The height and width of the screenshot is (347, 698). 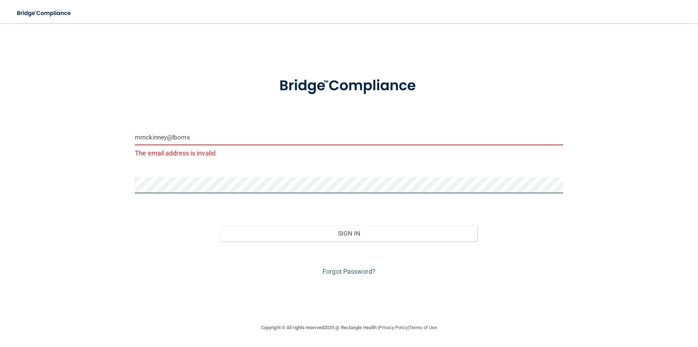 What do you see at coordinates (349, 137) in the screenshot?
I see `input: Email` at bounding box center [349, 137].